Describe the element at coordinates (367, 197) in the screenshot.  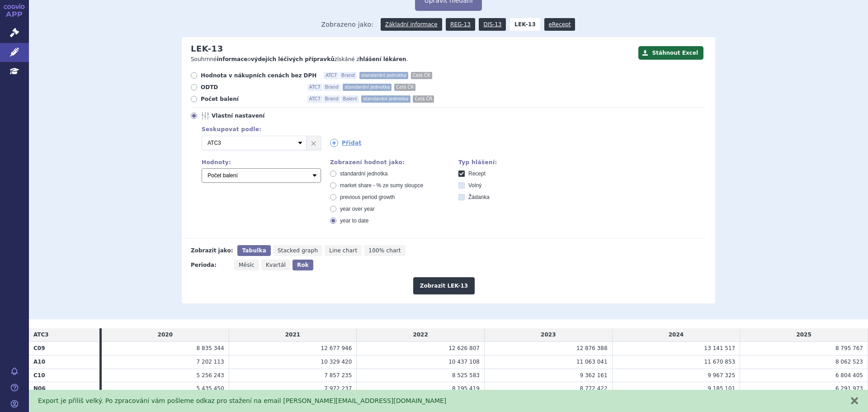
I see `span: previous period growth` at that location.